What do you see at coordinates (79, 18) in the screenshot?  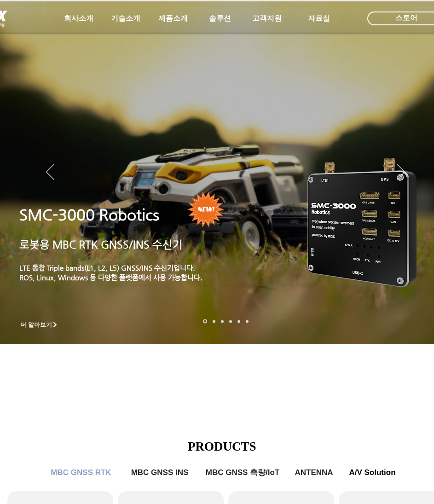 I see `span: 회사소개` at bounding box center [79, 18].